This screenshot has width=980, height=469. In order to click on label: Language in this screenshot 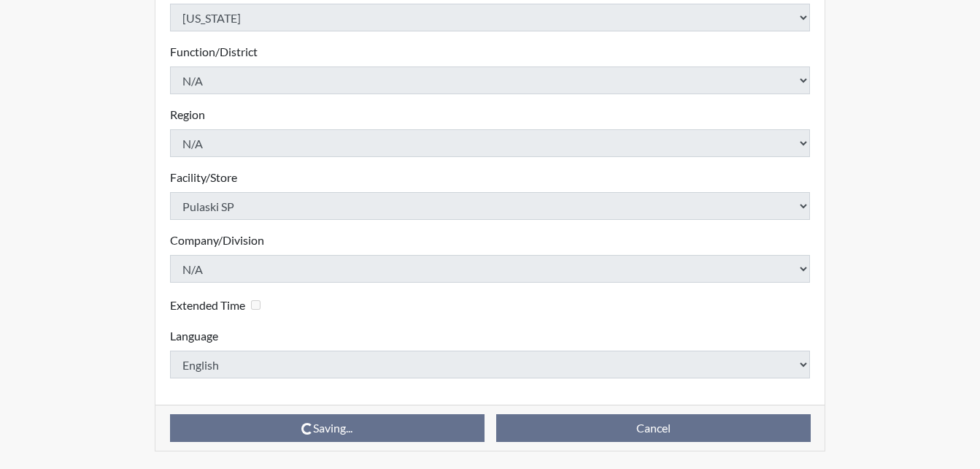, I will do `click(194, 336)`.